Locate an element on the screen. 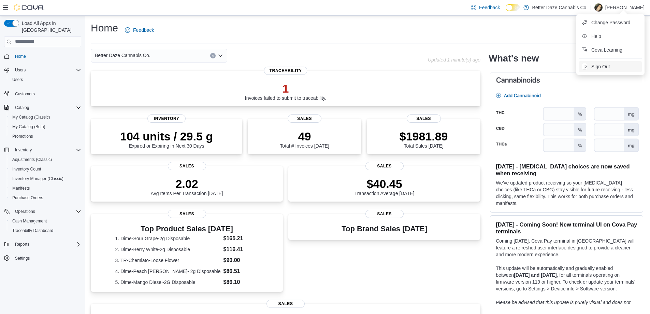 This screenshot has height=314, width=650. dt: 1. Dime-Sour Grape-2g Disposable is located at coordinates (168, 238).